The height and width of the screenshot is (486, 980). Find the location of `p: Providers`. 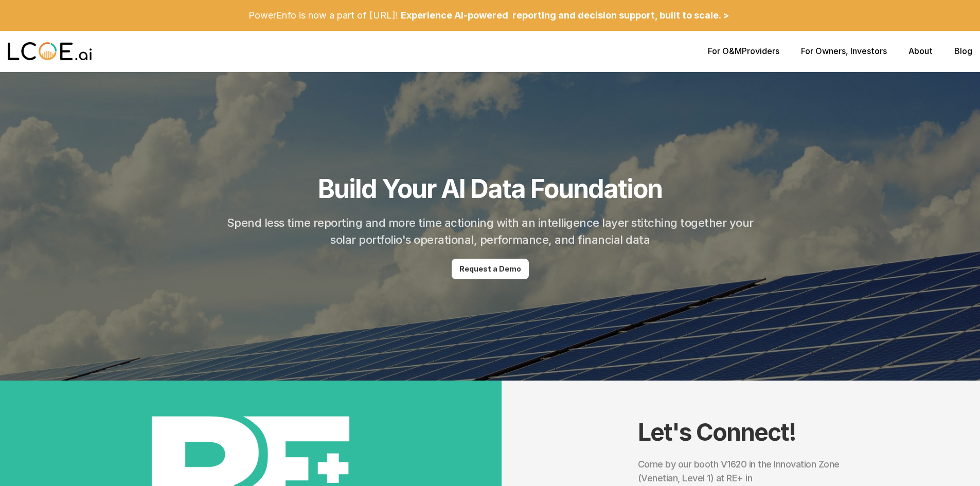

p: Providers is located at coordinates (744, 51).